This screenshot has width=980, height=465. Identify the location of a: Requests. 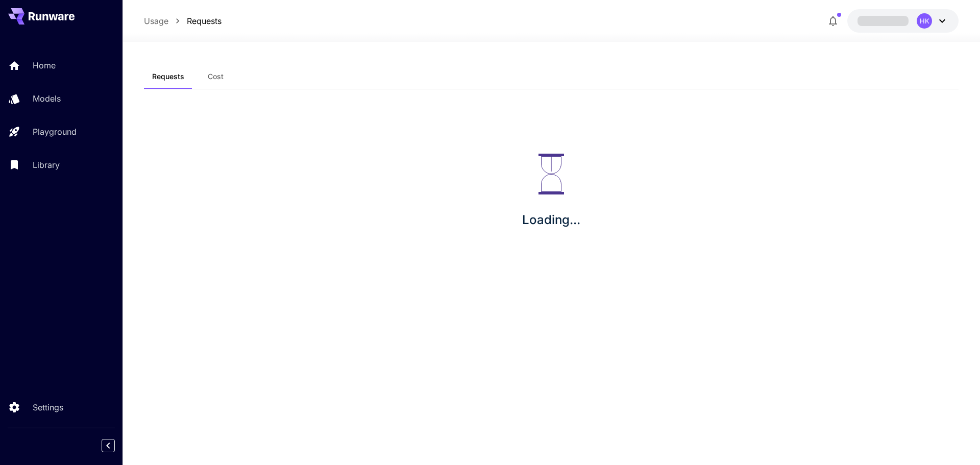
(205, 21).